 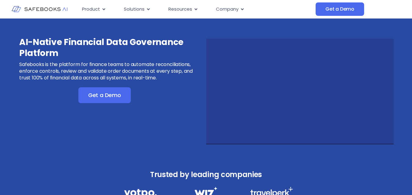 I want to click on p: Safebooks is the platform for finance teams to automate reconciliations, enforce controls, review..., so click(x=112, y=71).